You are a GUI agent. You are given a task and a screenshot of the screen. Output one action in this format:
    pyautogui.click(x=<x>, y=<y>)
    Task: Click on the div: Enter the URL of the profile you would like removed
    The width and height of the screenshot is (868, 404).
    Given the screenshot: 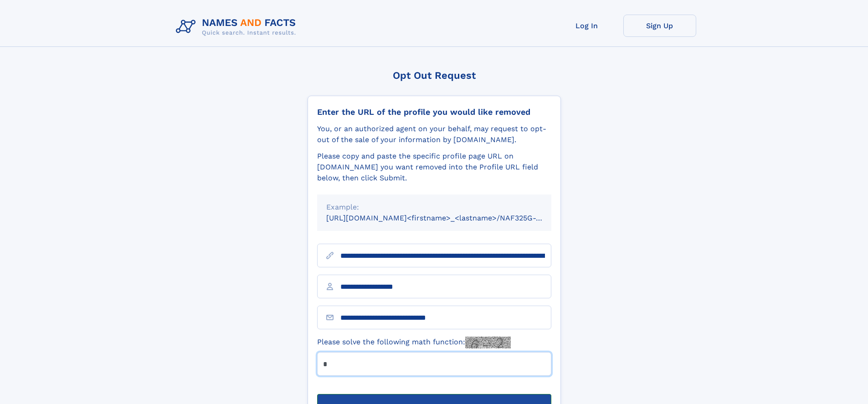 What is the action you would take?
    pyautogui.click(x=434, y=112)
    